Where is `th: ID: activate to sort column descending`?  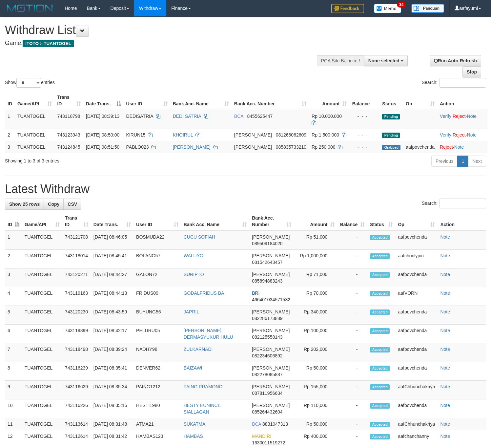 th: ID: activate to sort column descending is located at coordinates (14, 221).